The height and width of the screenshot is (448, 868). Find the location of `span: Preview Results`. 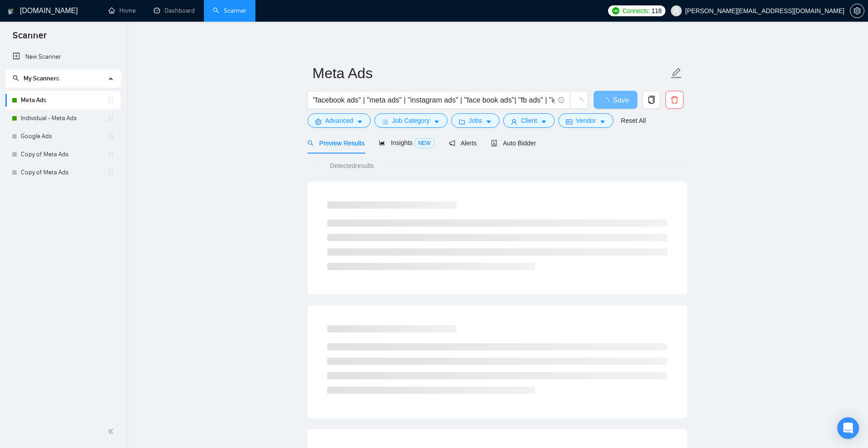

span: Preview Results is located at coordinates (336, 143).